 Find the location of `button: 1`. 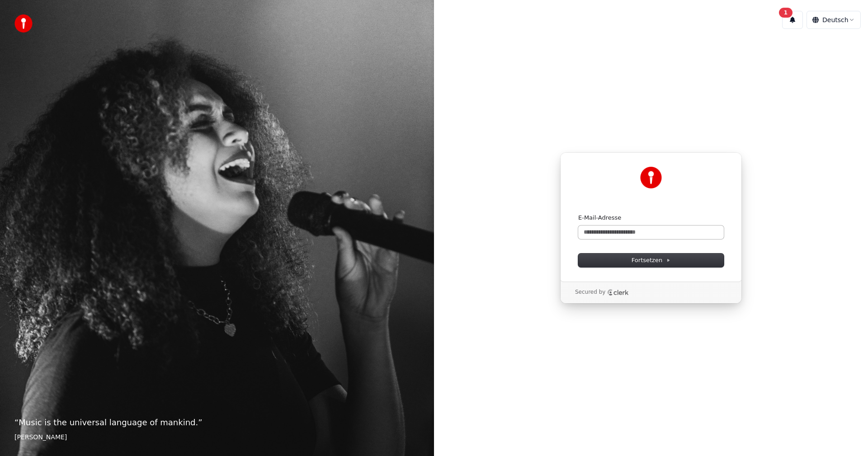

button: 1 is located at coordinates (793, 20).